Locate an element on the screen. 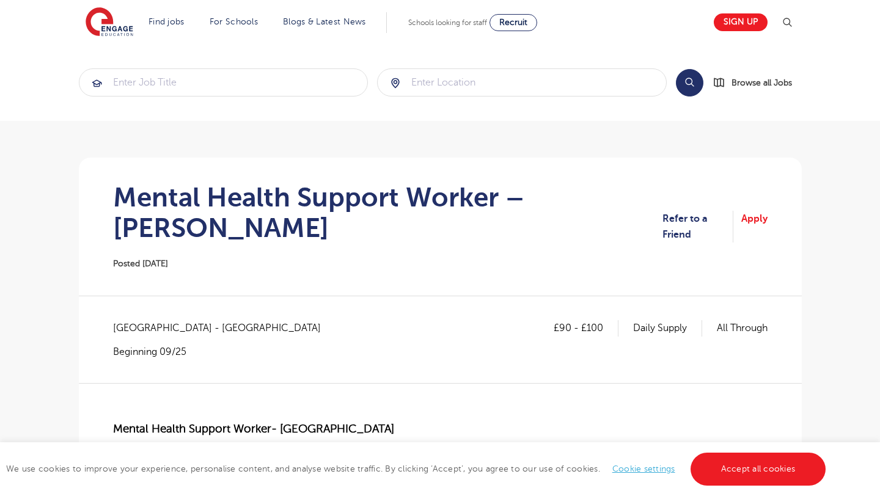 The width and height of the screenshot is (880, 496). span: Recruit is located at coordinates (513, 22).